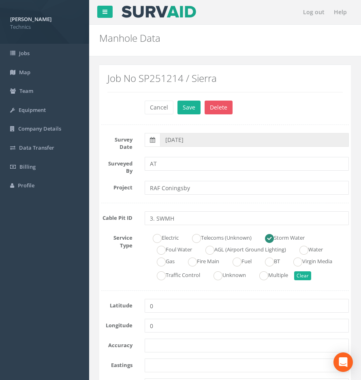 Image resolution: width=361 pixels, height=380 pixels. I want to click on span: Jobs, so click(24, 53).